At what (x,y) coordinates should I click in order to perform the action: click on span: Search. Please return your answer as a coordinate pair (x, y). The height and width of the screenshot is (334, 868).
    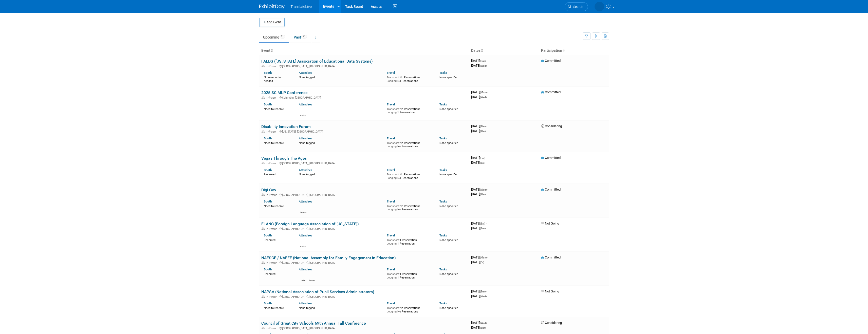
    Looking at the image, I should click on (577, 6).